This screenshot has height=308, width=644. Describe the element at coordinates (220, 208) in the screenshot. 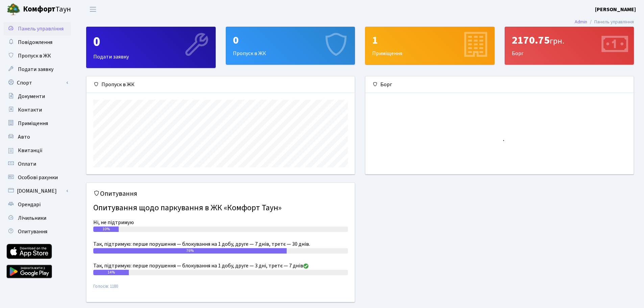

I see `h4: Опитування щодо паркування в ЖК «Комфорт Таун»` at that location.